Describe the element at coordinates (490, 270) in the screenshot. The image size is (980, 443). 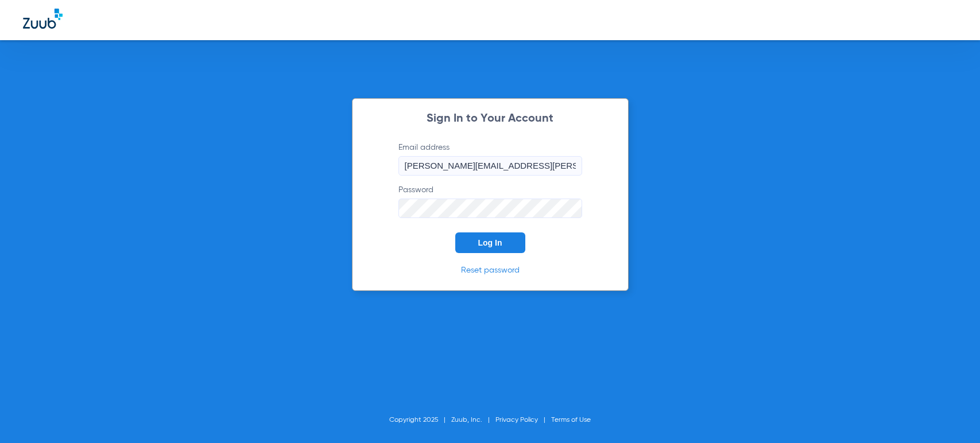
I see `a: Reset password` at that location.